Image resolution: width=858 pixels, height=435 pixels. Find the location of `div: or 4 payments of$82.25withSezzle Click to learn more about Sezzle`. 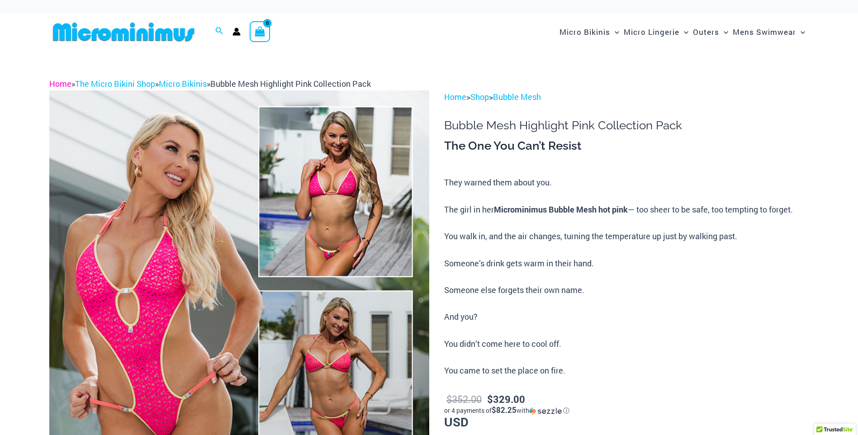

div: or 4 payments of$82.25withSezzle Click to learn more about Sezzle is located at coordinates (626, 410).